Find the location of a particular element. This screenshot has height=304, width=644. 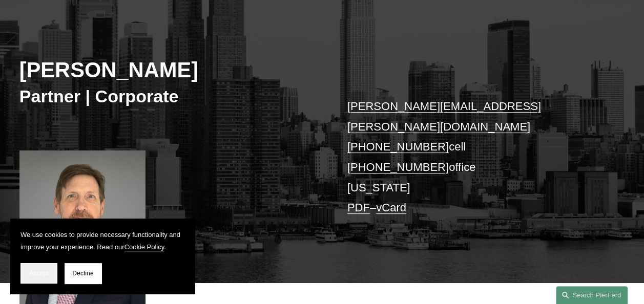

span: Decline is located at coordinates (83, 273).